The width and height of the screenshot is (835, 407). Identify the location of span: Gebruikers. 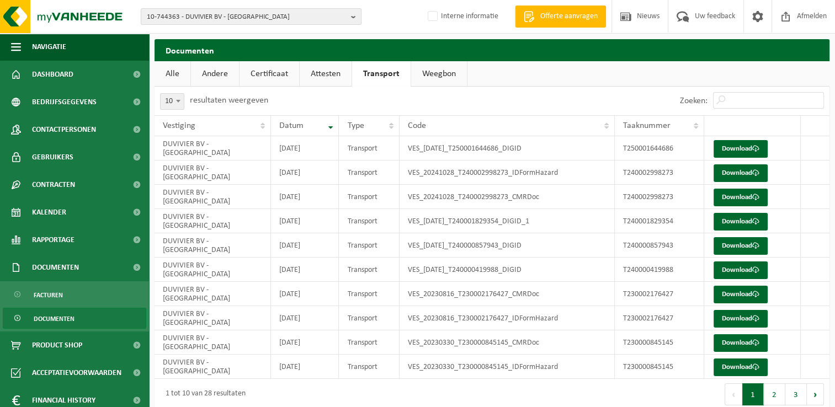
(52, 157).